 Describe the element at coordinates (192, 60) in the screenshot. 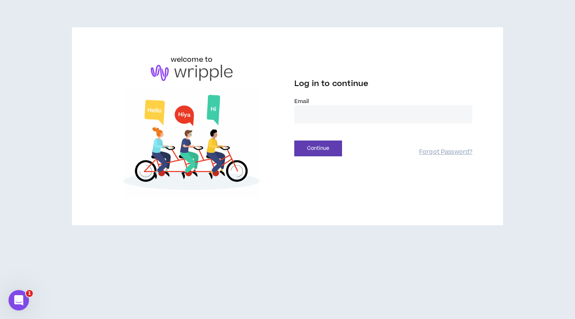

I see `h6: welcome to` at that location.